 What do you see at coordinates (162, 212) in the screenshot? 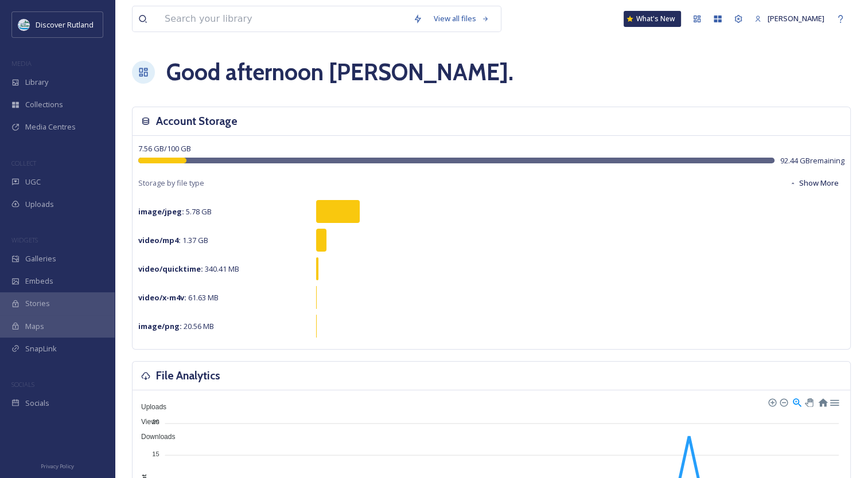
I see `strong: image/jpeg :` at bounding box center [162, 212].